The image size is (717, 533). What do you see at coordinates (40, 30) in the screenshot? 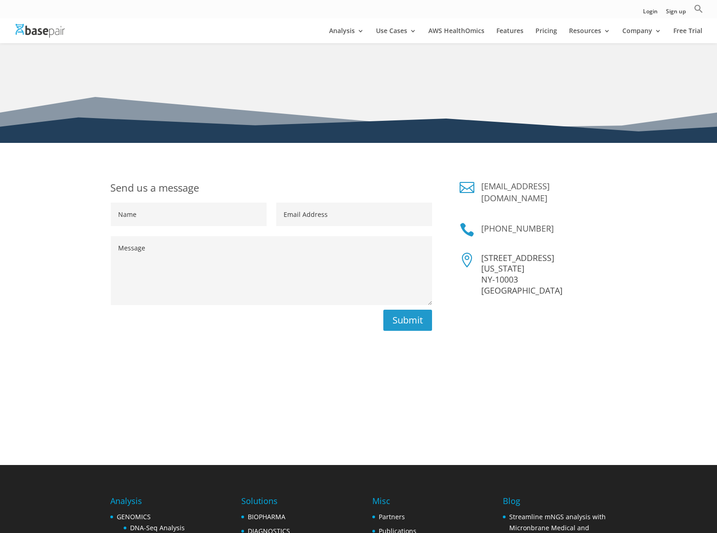
I see `img: Basepair` at bounding box center [40, 30].